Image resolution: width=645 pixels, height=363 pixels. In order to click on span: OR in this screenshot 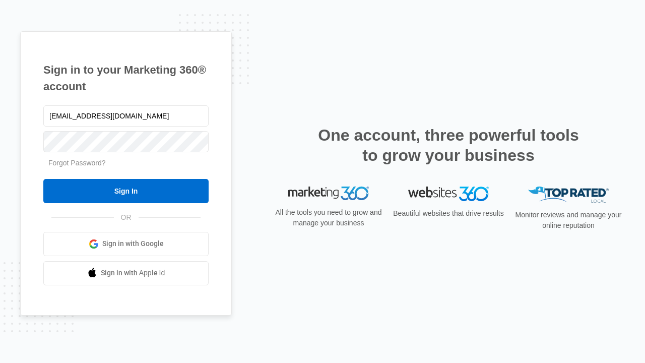, I will do `click(126, 217)`.